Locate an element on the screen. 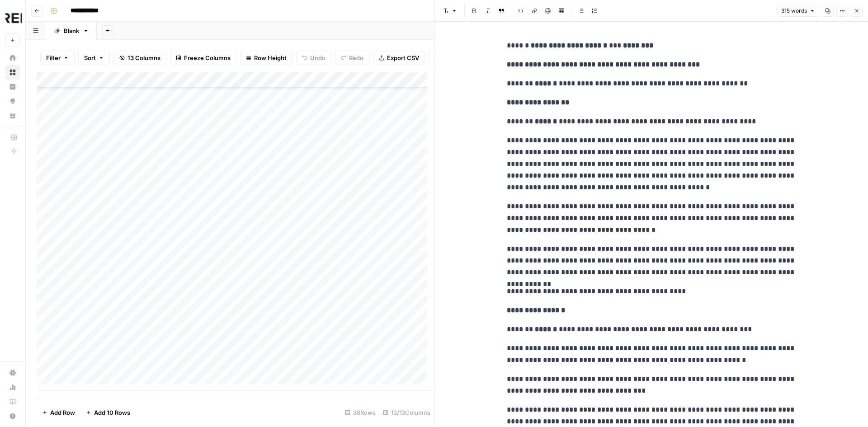 The width and height of the screenshot is (868, 427). a: Settings is located at coordinates (13, 373).